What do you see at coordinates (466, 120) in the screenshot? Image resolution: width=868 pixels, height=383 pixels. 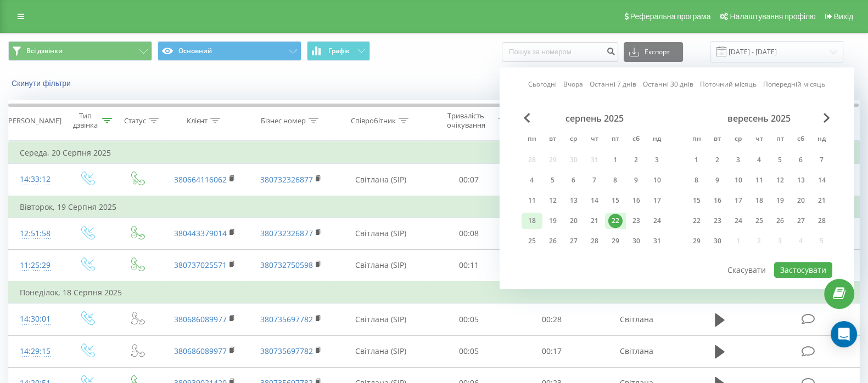 I see `div: Тривалість очікування` at bounding box center [466, 120].